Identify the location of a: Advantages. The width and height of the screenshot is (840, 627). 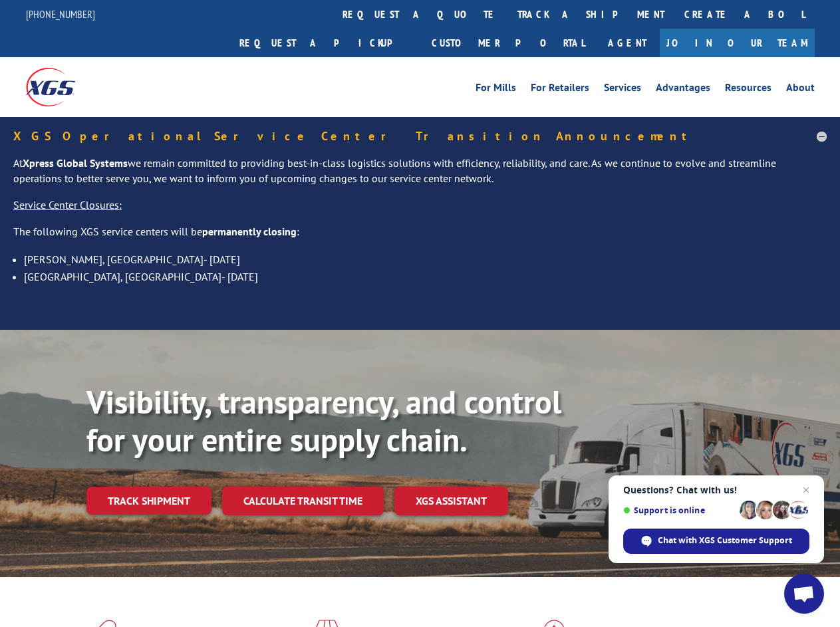
(683, 90).